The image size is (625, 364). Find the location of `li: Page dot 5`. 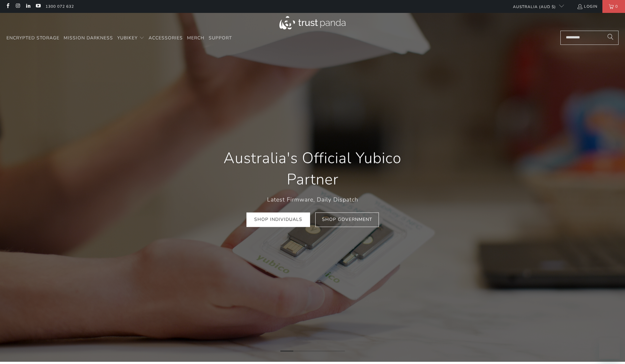

li: Page dot 5 is located at coordinates (339, 351).